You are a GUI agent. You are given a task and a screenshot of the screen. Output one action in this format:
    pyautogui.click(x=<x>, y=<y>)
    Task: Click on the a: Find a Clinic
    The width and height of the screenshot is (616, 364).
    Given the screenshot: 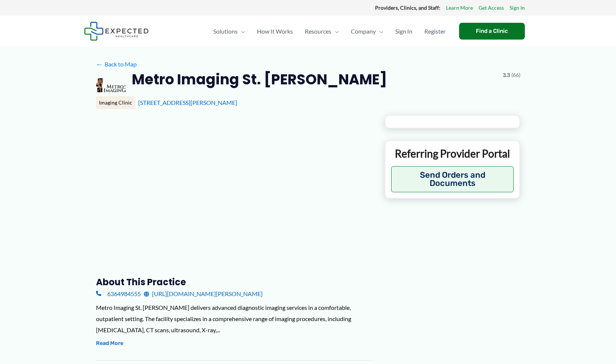 What is the action you would take?
    pyautogui.click(x=492, y=31)
    